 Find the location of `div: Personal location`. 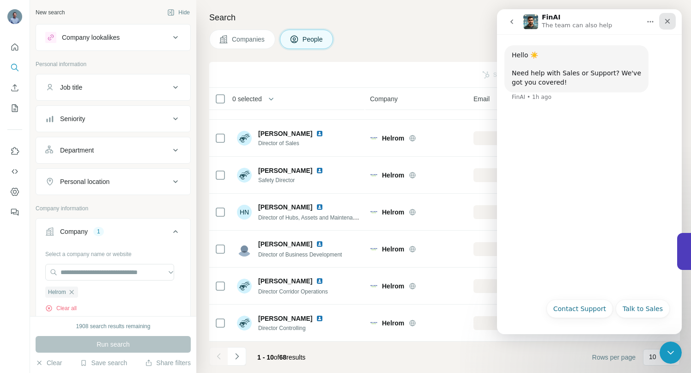

div: Personal location is located at coordinates (85, 182).